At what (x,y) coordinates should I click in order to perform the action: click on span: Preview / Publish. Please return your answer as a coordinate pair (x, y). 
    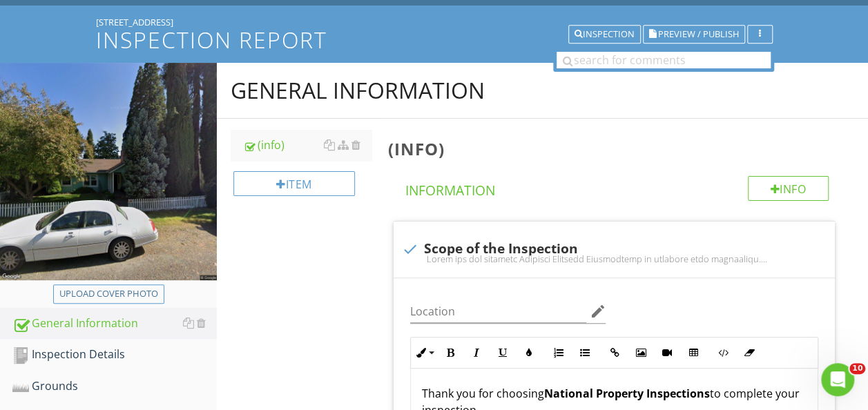
    Looking at the image, I should click on (698, 34).